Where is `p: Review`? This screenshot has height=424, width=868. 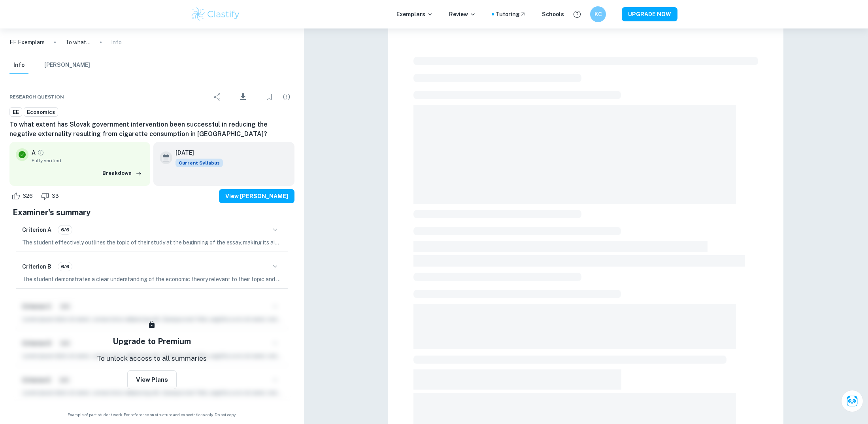
p: Review is located at coordinates (463, 14).